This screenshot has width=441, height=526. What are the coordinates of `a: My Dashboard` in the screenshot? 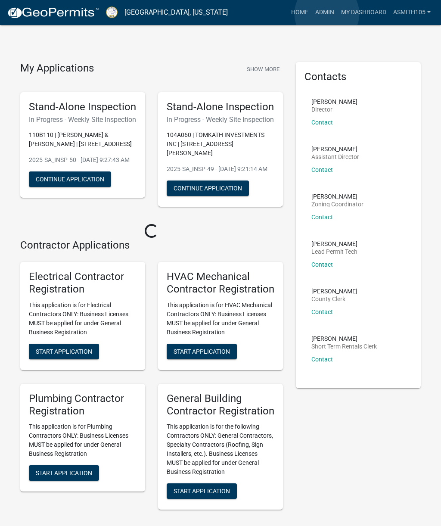 It's located at (364, 12).